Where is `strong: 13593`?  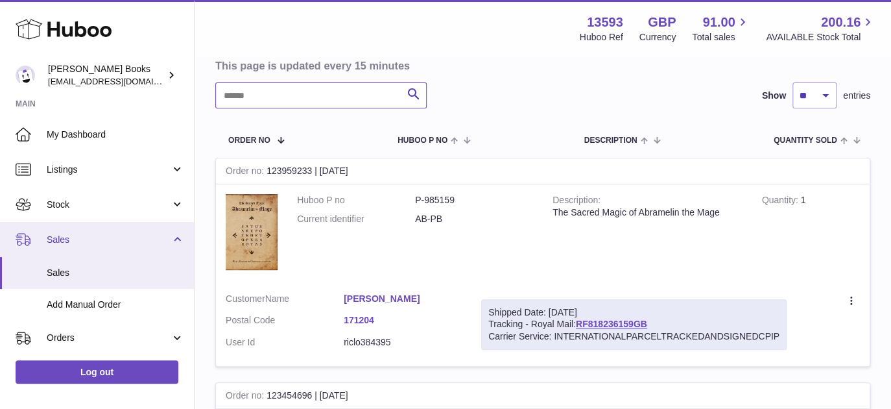 strong: 13593 is located at coordinates (605, 22).